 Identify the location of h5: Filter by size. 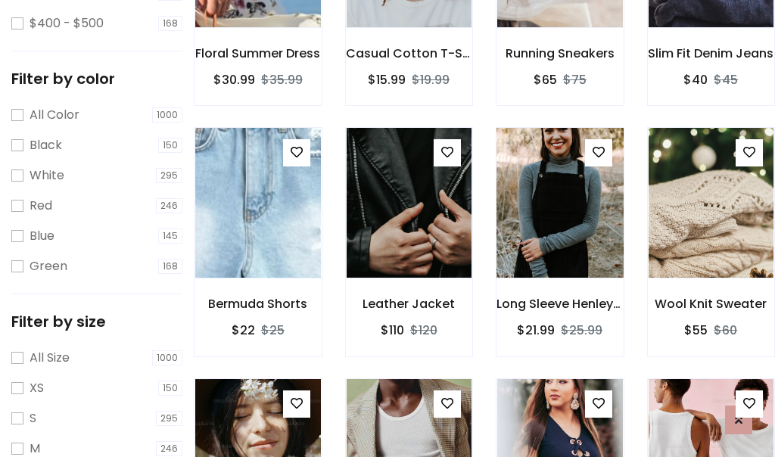
(97, 322).